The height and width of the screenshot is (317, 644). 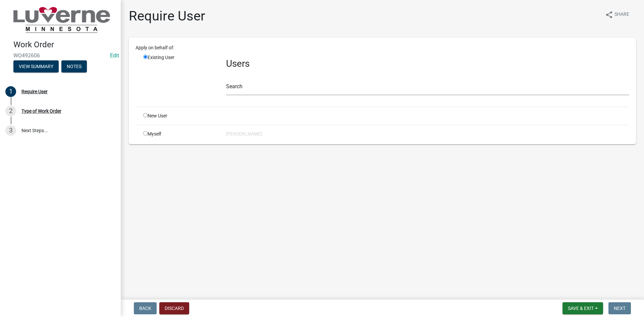 I want to click on wm-modal-confirm: Notes, so click(x=74, y=67).